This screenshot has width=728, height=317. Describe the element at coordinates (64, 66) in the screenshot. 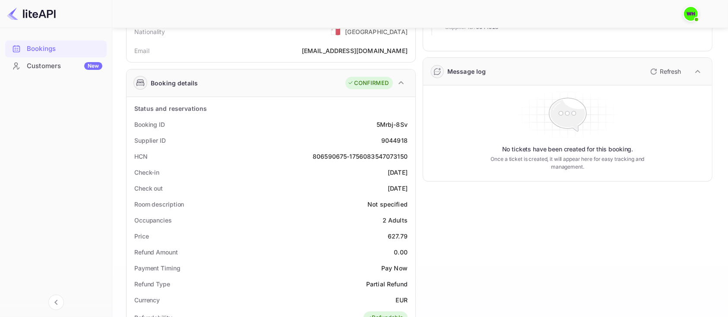

I see `div: Customers` at that location.